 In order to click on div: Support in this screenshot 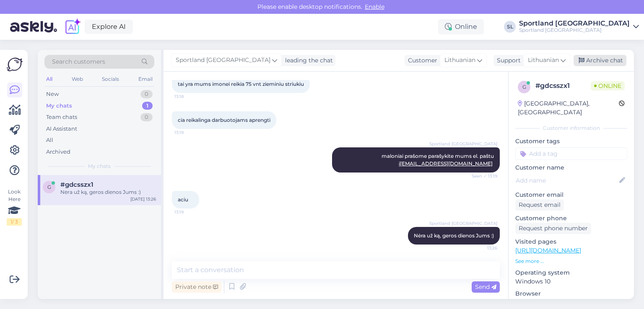, I will do `click(507, 61)`.